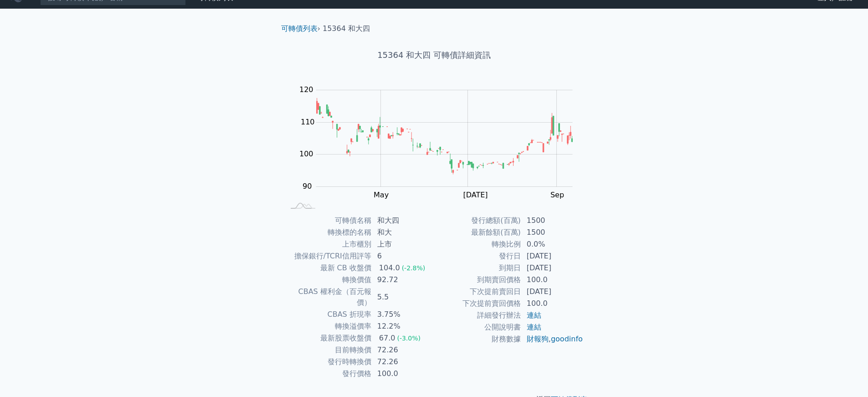 The width and height of the screenshot is (868, 397). Describe the element at coordinates (328, 256) in the screenshot. I see `td: 擔保銀行/TCRI信用評等` at that location.